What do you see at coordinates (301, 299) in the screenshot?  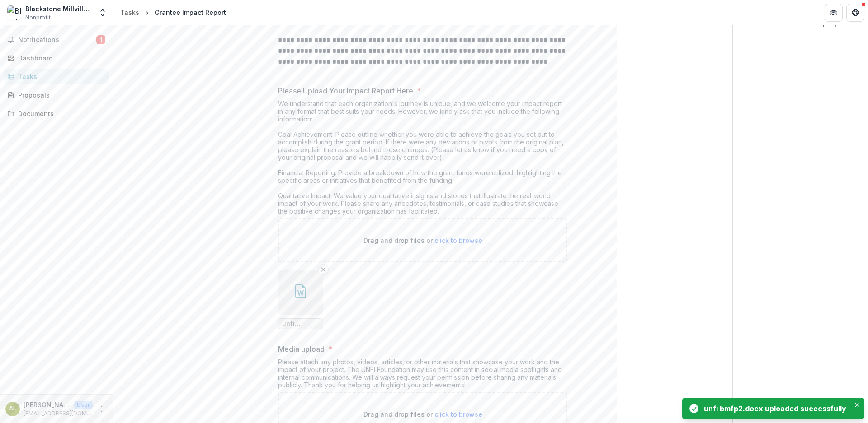 I see `div: Remove Fileunfi bmfp2.docx` at bounding box center [301, 299].